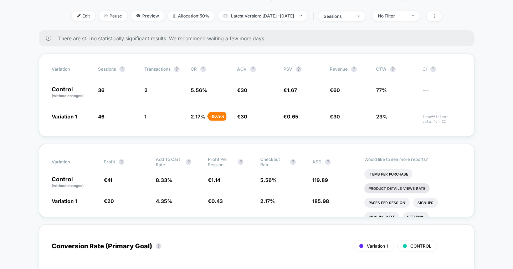  What do you see at coordinates (110, 180) in the screenshot?
I see `span: 41` at bounding box center [110, 180].